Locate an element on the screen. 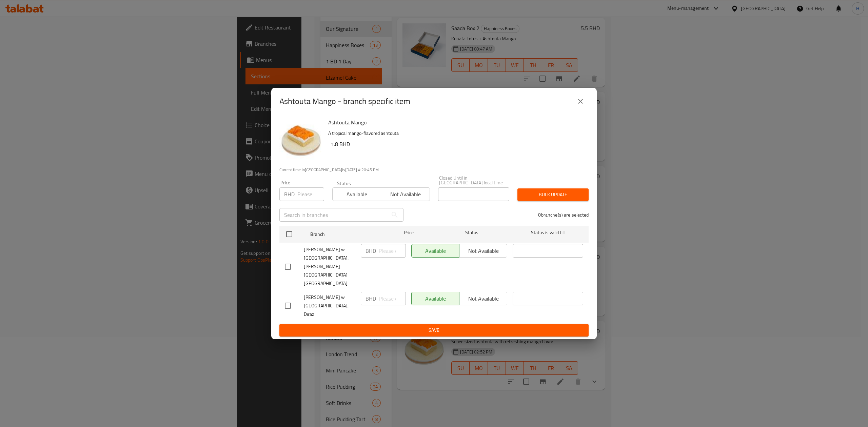 This screenshot has height=427, width=868. span: Not available is located at coordinates (405, 194).